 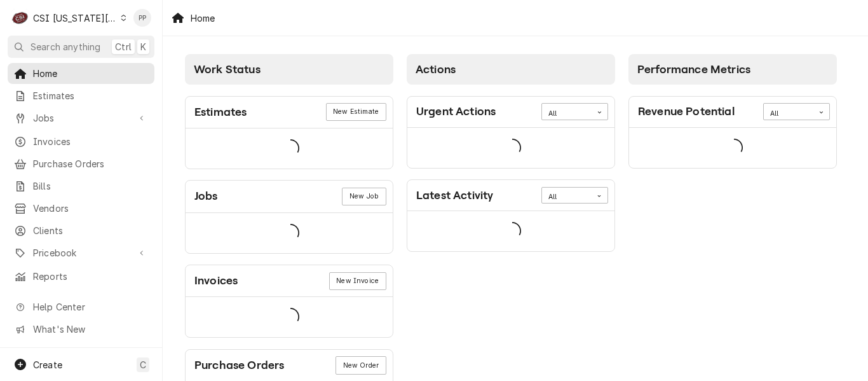 What do you see at coordinates (80, 117) in the screenshot?
I see `span: Jobs` at bounding box center [80, 117].